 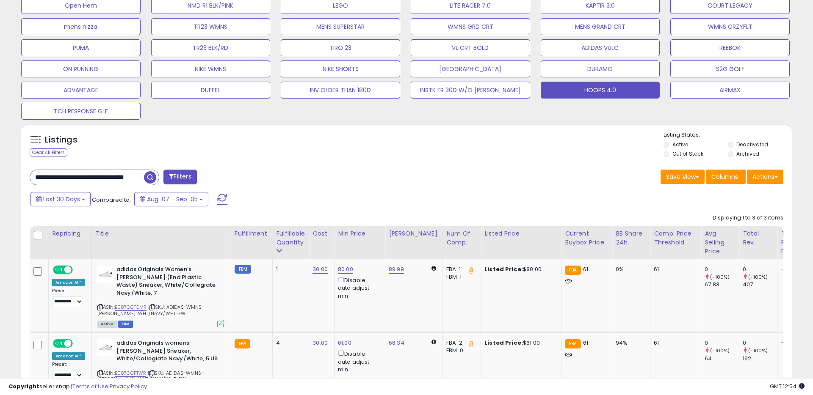 What do you see at coordinates (629, 270) in the screenshot?
I see `div: 0%` at bounding box center [629, 270].